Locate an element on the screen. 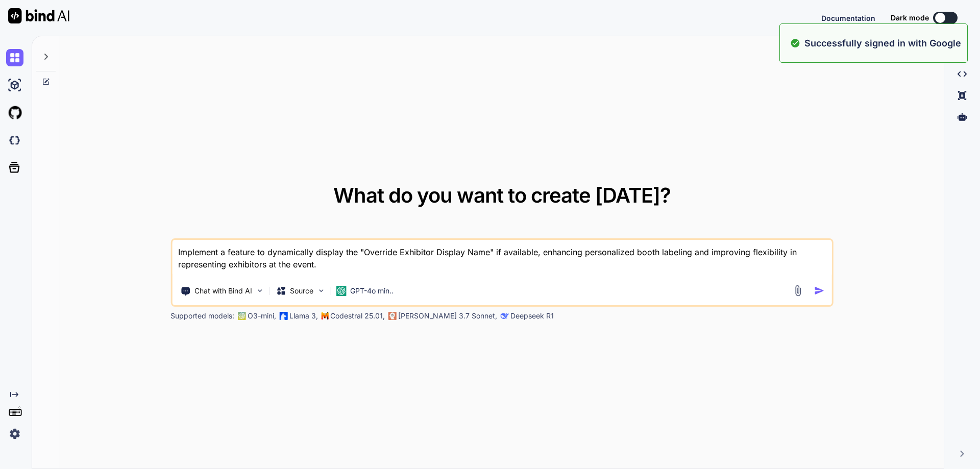 Image resolution: width=980 pixels, height=469 pixels. img: GPT-4o mini is located at coordinates (341, 291).